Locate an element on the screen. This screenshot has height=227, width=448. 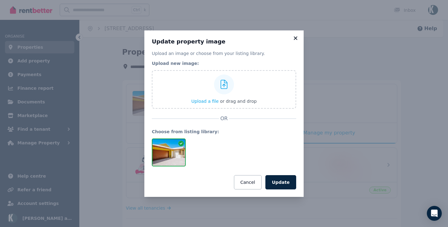
legend: Choose from listing library: is located at coordinates (224, 132).